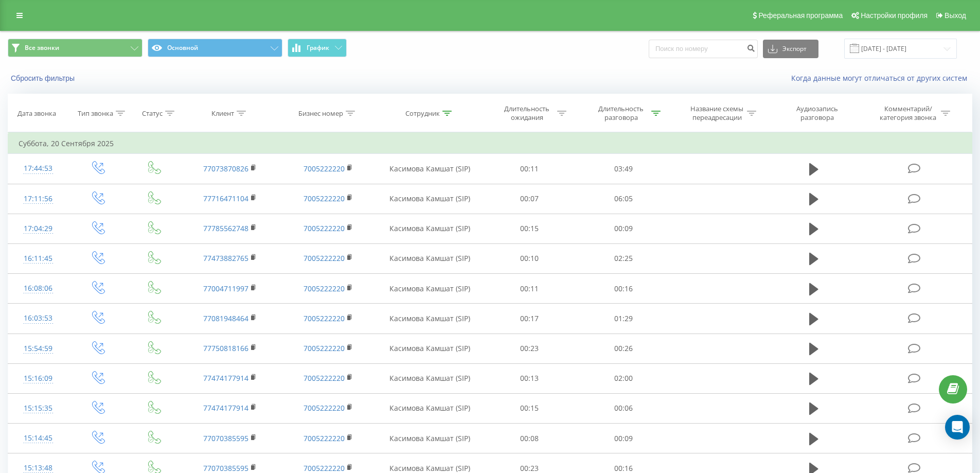 This screenshot has height=473, width=980. What do you see at coordinates (817, 113) in the screenshot?
I see `div: Аудиозапись разговора` at bounding box center [817, 113].